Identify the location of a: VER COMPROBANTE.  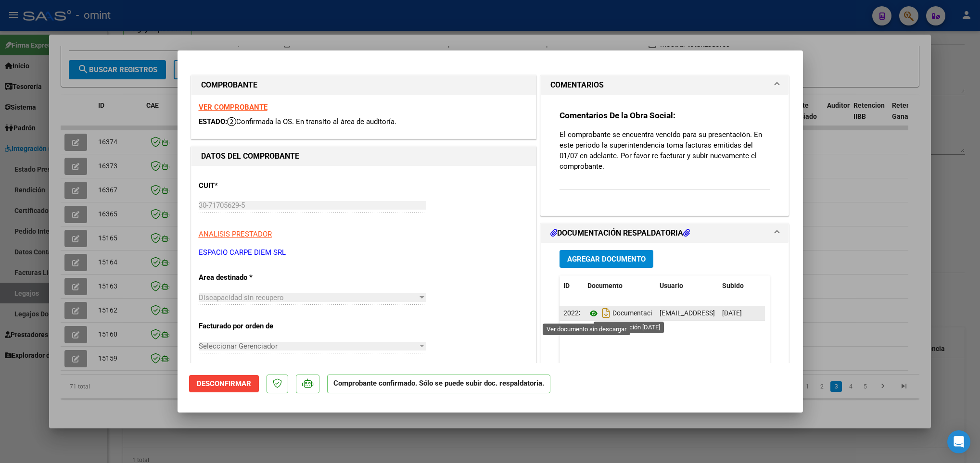
(233, 107).